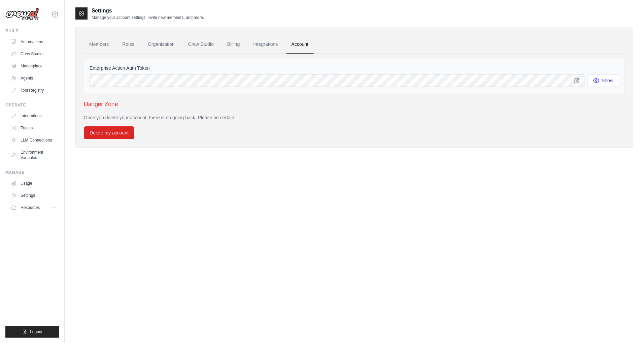  Describe the element at coordinates (354, 104) in the screenshot. I see `h3: Danger Zone` at that location.